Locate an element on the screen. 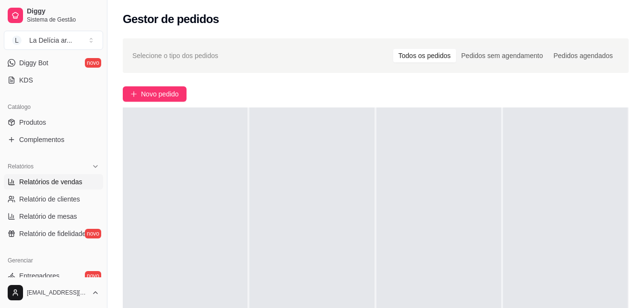 The height and width of the screenshot is (308, 644). span: Diggy is located at coordinates (63, 12).